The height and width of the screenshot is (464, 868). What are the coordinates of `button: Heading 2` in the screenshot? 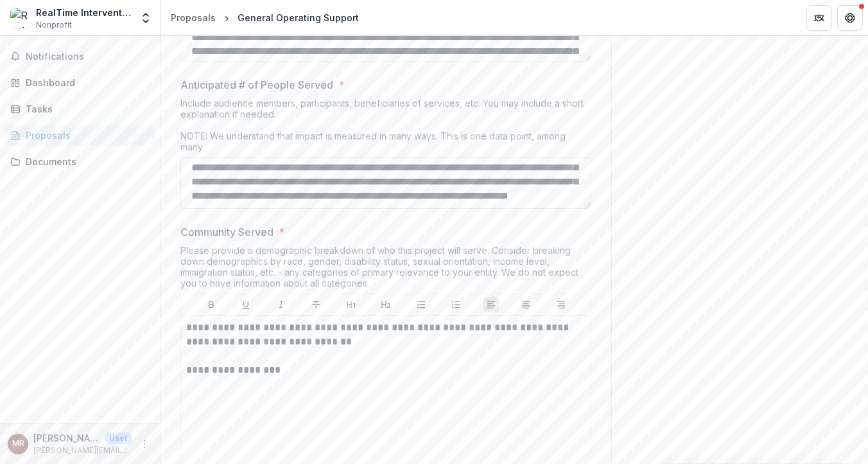 It's located at (386, 304).